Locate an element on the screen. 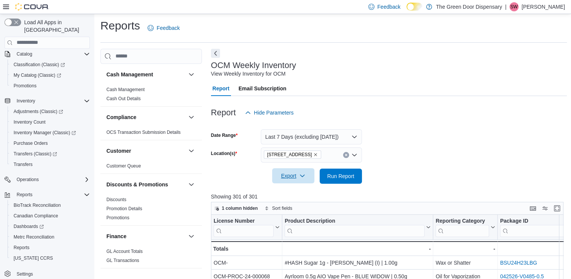  button: Inventory Count is located at coordinates (50, 122).